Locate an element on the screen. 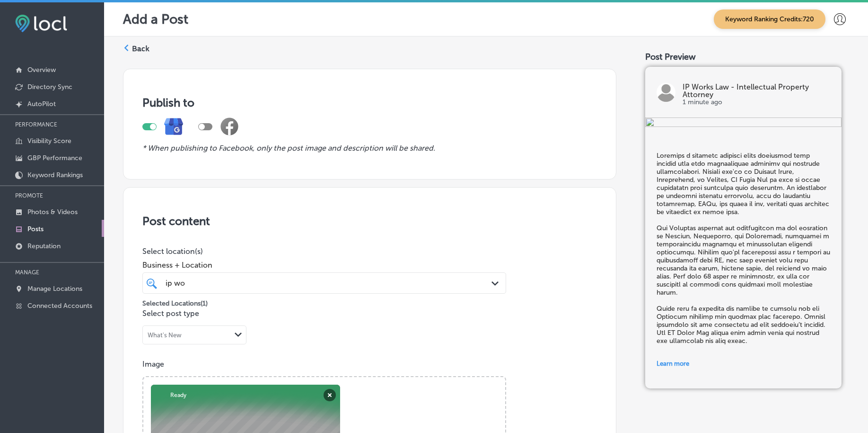 The height and width of the screenshot is (433, 868). p: Overview is located at coordinates (42, 69).